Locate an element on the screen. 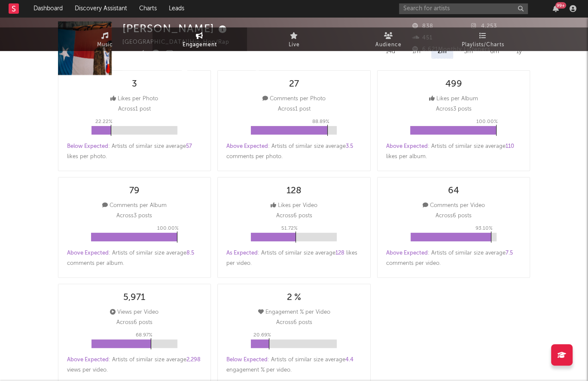 The width and height of the screenshot is (588, 381). div: : Artists of similar size average likes per video . is located at coordinates (294, 258).